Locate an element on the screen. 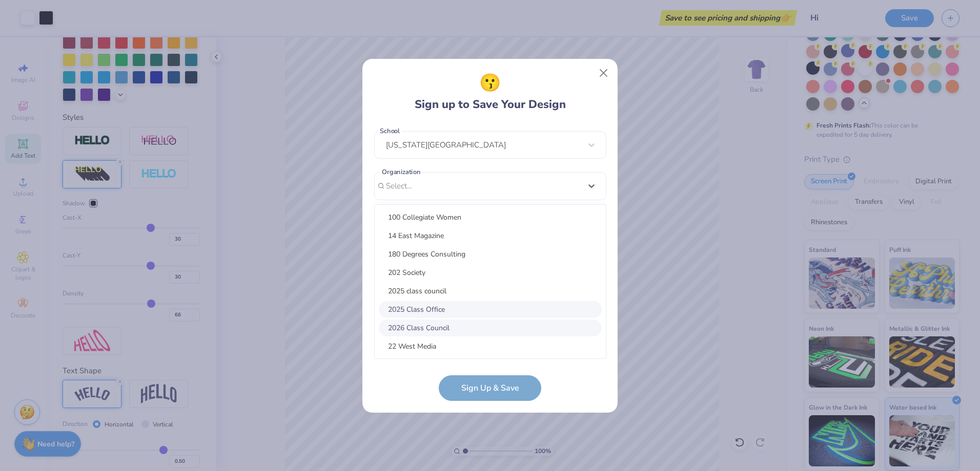 The width and height of the screenshot is (980, 471). label: School is located at coordinates (390, 131).